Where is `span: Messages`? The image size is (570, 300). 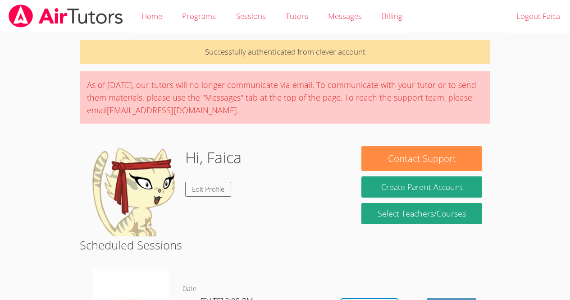 span: Messages is located at coordinates (345, 16).